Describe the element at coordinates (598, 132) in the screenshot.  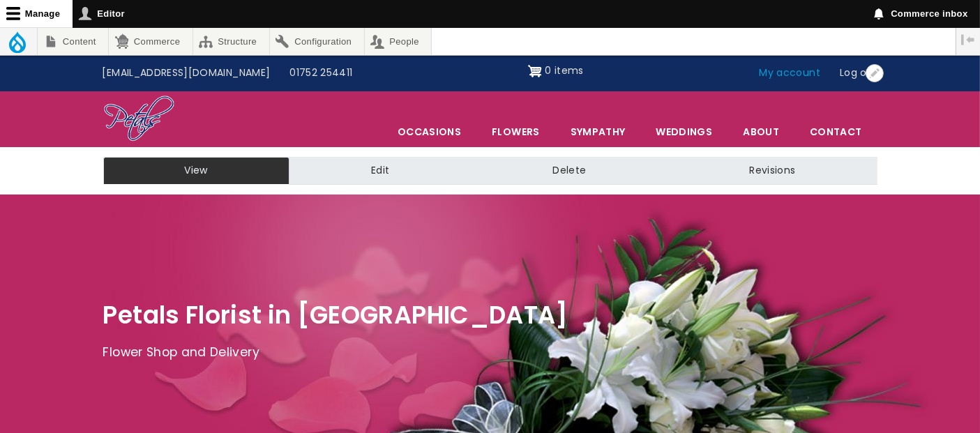
I see `a: Sympathy` at that location.